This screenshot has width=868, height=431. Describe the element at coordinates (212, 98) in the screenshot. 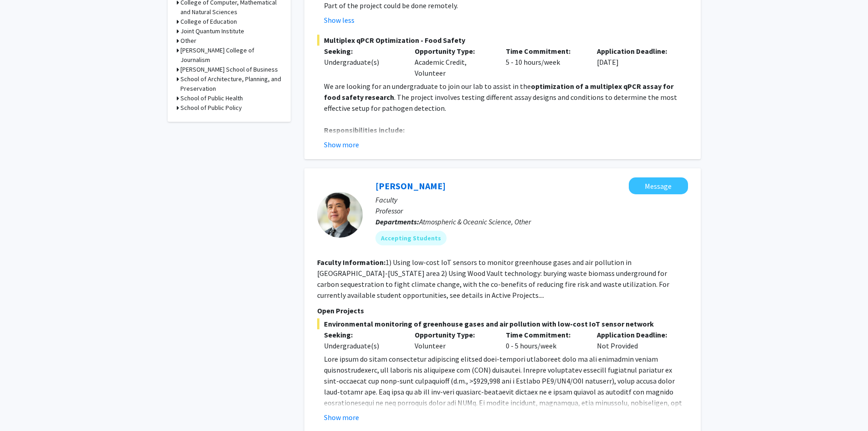

I see `h3: School of Public Health` at that location.